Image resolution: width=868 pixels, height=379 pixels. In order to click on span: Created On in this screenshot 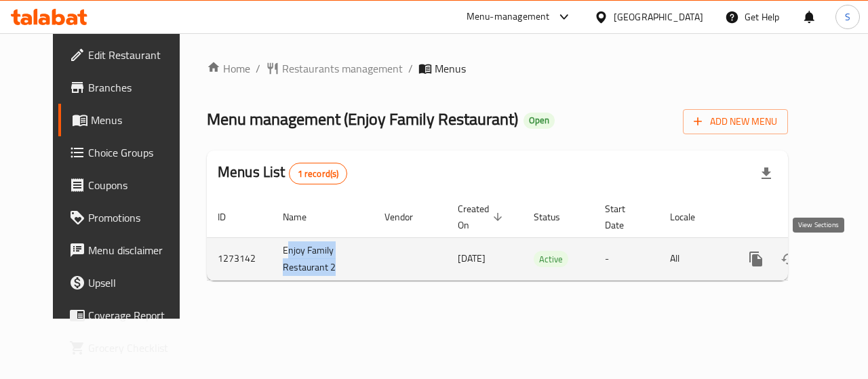, I will do `click(482, 217)`.